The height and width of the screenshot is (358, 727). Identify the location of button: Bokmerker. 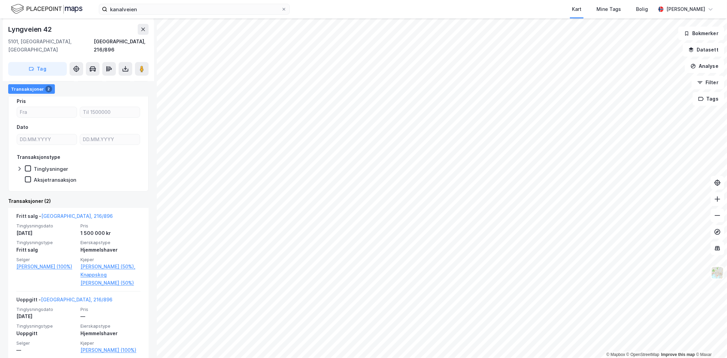
(701, 33).